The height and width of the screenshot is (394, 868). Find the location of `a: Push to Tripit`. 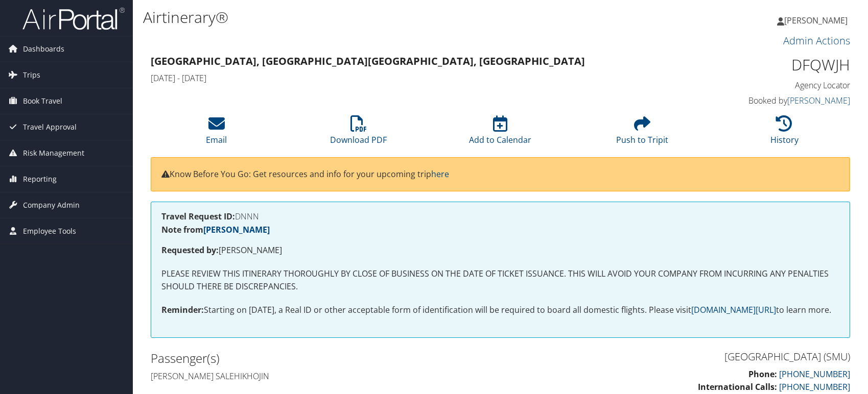

a: Push to Tripit is located at coordinates (642, 133).